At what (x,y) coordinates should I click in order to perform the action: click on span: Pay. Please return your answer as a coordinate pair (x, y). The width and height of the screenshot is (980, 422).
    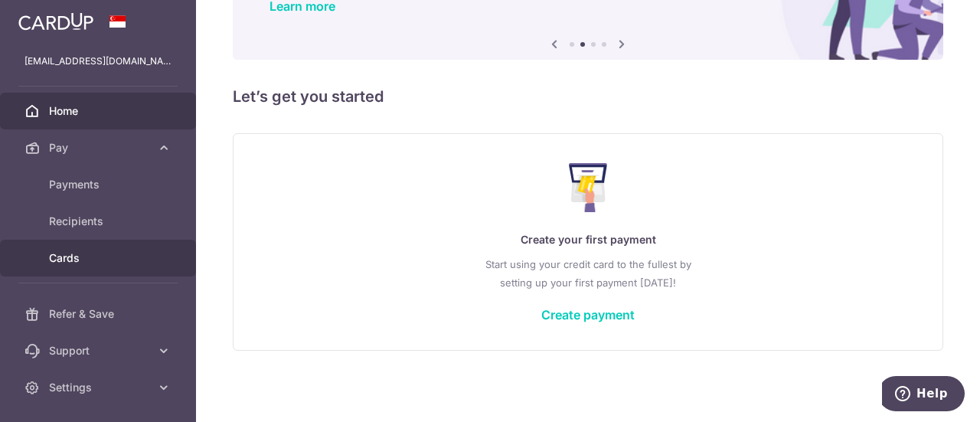
    Looking at the image, I should click on (100, 148).